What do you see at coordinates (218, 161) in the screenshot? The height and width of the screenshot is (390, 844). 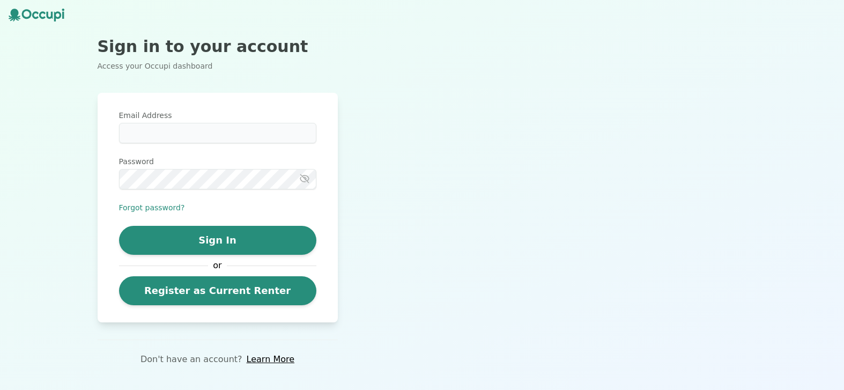 I see `label: Password` at bounding box center [218, 161].